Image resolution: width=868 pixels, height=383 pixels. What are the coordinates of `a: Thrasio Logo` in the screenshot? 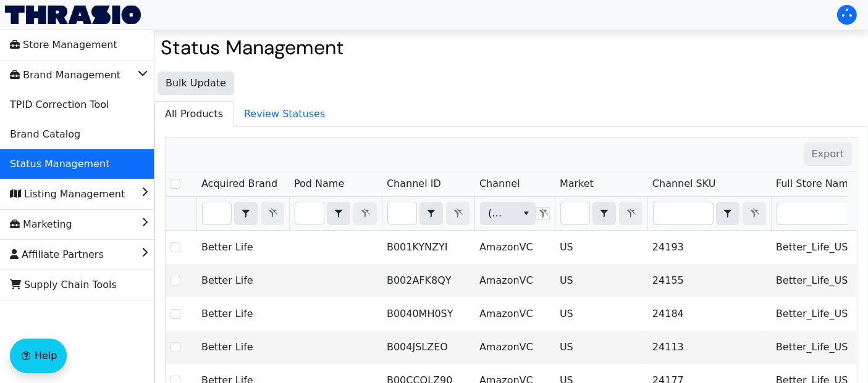 It's located at (73, 15).